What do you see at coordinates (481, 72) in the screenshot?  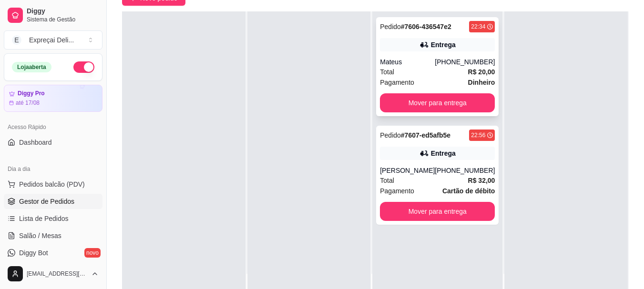 I see `strong: R$ 20,00` at bounding box center [481, 72].